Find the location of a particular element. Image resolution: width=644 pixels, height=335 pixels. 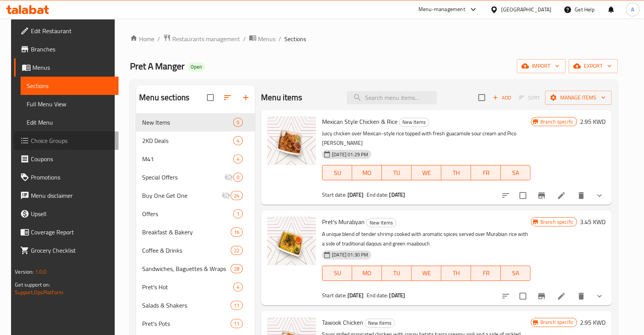

a: Home is located at coordinates (142, 39).